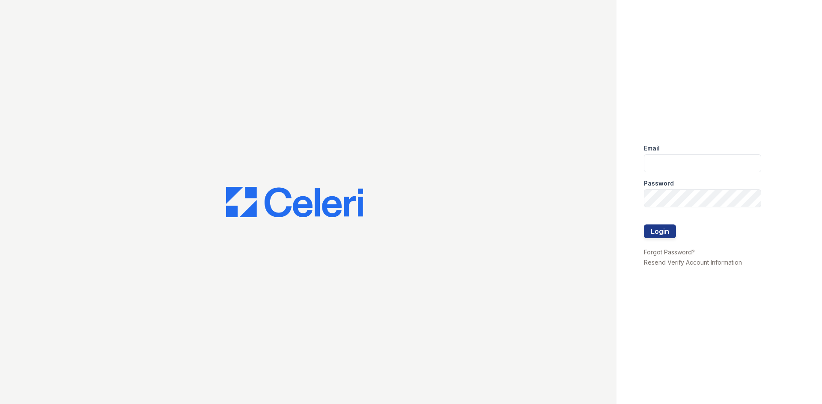  What do you see at coordinates (659, 184) in the screenshot?
I see `label: Password` at bounding box center [659, 184].